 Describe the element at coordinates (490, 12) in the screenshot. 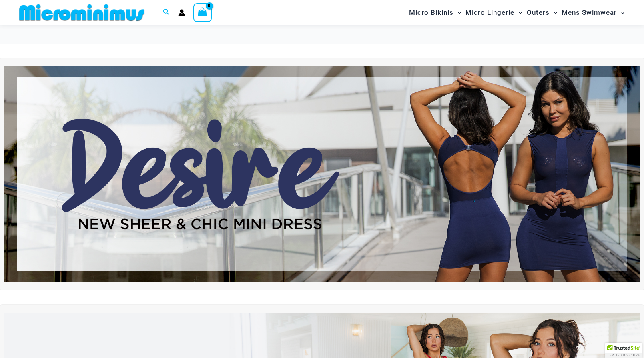

I see `span: Micro Lingerie` at that location.